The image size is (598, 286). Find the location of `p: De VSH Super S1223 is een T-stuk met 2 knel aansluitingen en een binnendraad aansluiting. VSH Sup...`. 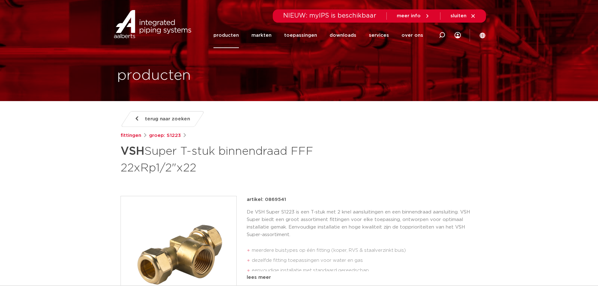

p: De VSH Super S1223 is een T-stuk met 2 knel aansluitingen en een binnendraad aansluiting. VSH Sup... is located at coordinates (362, 223).